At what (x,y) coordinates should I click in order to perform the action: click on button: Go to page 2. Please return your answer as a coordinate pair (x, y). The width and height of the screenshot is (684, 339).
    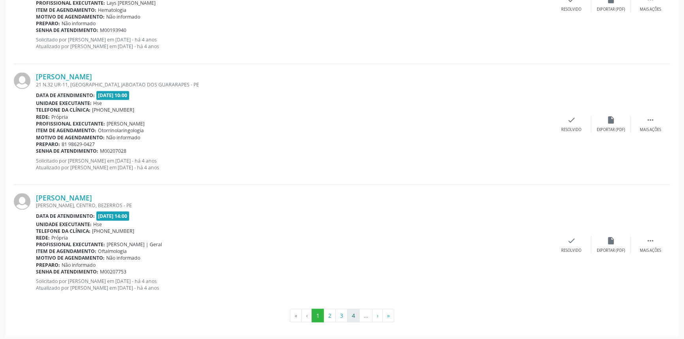
    Looking at the image, I should click on (329, 315).